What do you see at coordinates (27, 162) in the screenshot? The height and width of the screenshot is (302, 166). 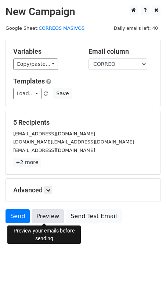 I see `a: +2 more` at bounding box center [27, 162].